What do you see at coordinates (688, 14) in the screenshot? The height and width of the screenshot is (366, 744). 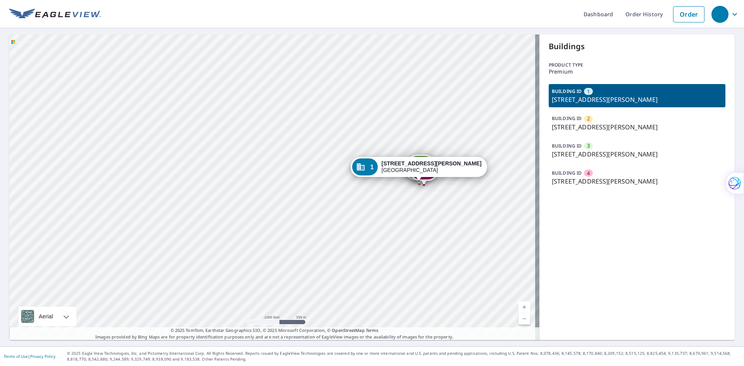 I see `a: Order` at bounding box center [688, 14].